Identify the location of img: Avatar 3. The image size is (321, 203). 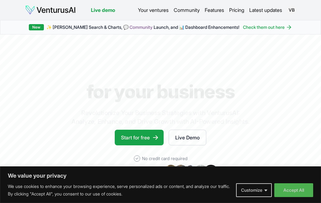
(191, 172).